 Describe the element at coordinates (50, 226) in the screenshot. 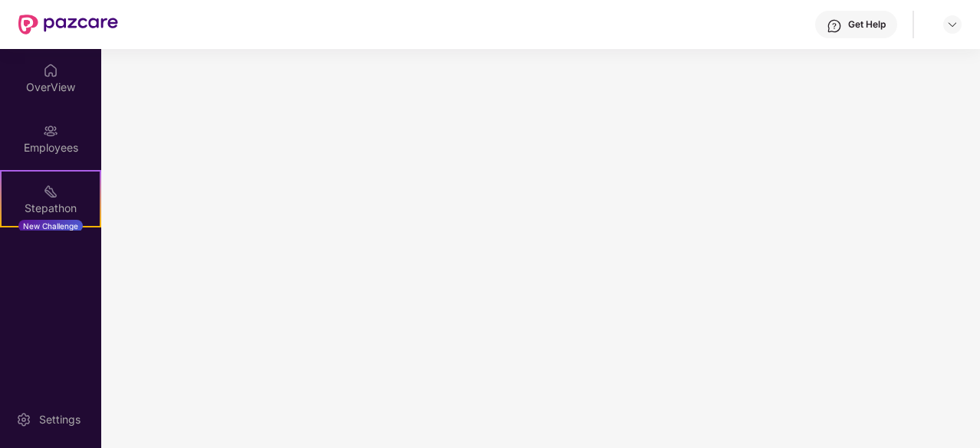

I see `div: New Challenge` at that location.